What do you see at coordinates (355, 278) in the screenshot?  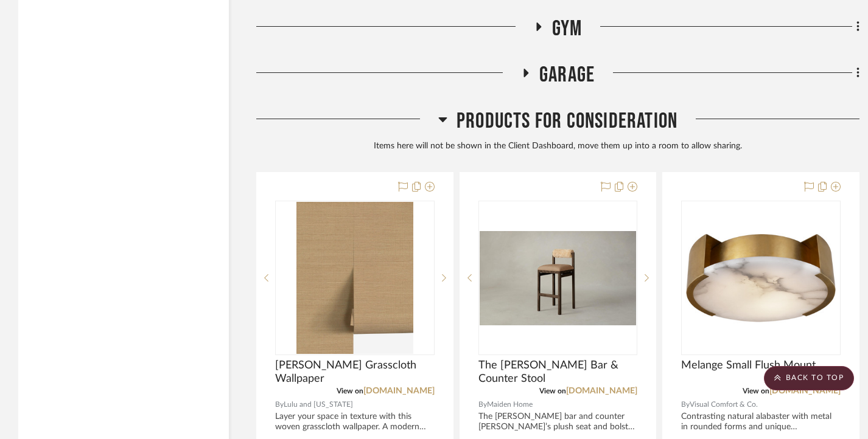 I see `img: Beale Grasscloth Wallpaper` at bounding box center [355, 278].